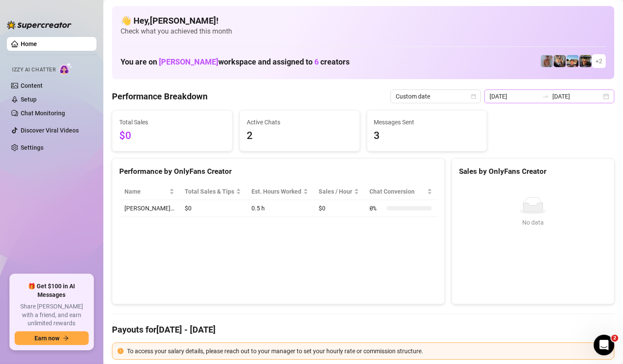 Image resolution: width=623 pixels, height=364 pixels. Describe the element at coordinates (533, 223) in the screenshot. I see `div: No data` at that location.